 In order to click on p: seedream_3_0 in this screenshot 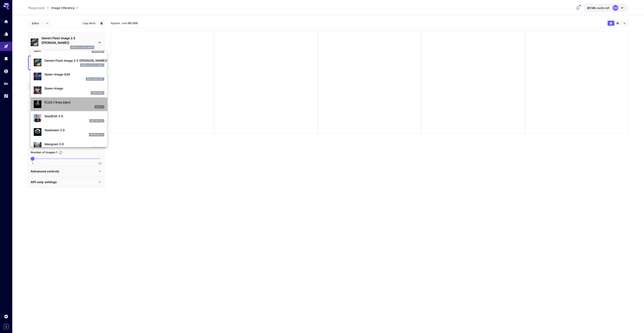, I will do `click(97, 135)`.